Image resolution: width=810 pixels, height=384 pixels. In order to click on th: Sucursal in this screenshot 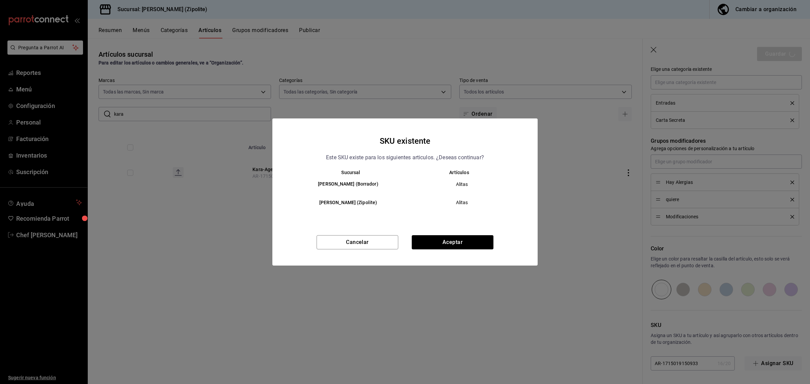, I will do `click(345, 172)`.